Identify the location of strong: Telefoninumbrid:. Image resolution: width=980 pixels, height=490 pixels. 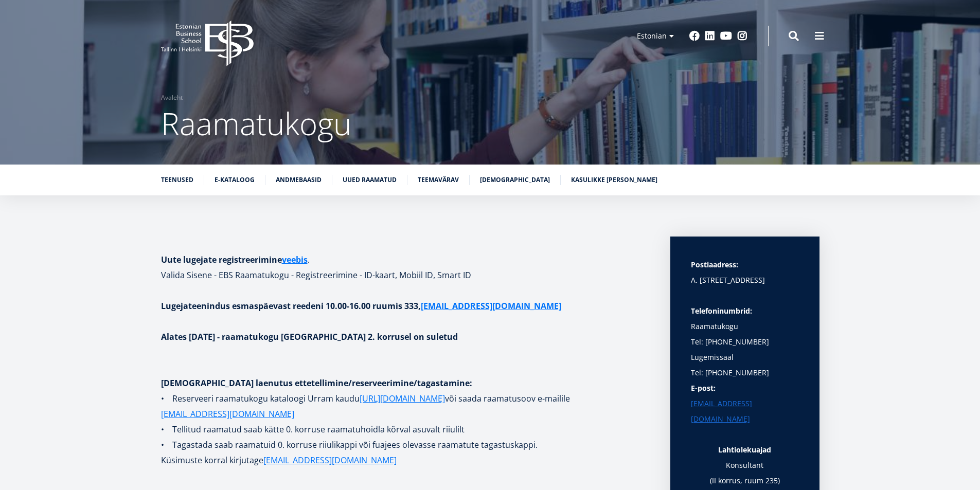
(721, 311).